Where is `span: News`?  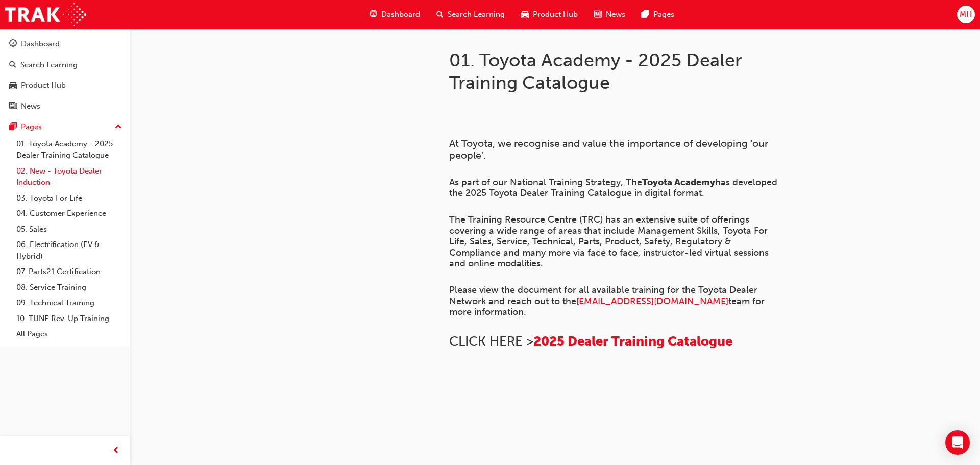 span: News is located at coordinates (615, 14).